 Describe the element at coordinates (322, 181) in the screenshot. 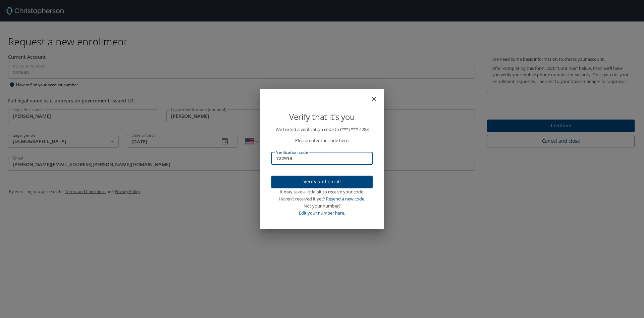

I see `span: Verify and enroll` at that location.